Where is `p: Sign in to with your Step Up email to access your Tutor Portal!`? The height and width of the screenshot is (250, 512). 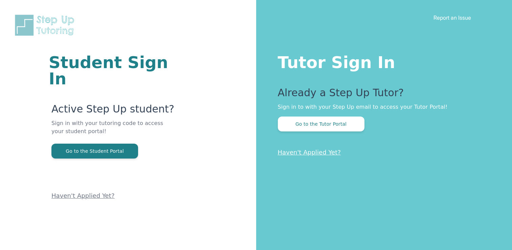 p: Sign in to with your Step Up email to access your Tutor Portal! is located at coordinates (381, 107).